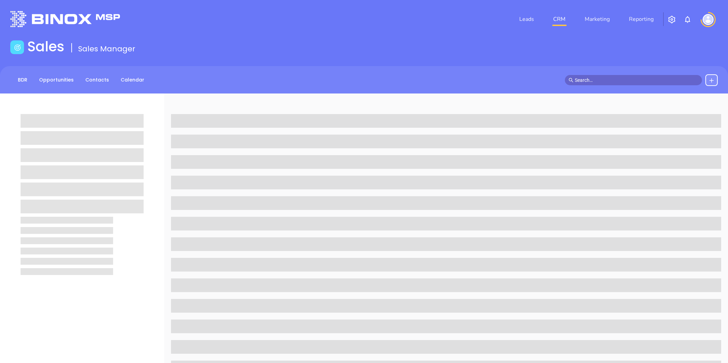 This screenshot has height=363, width=728. I want to click on img: iconSetting, so click(671, 20).